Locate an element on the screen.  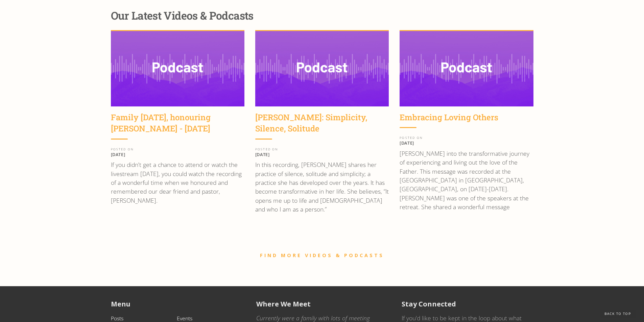
div: Our Latest Videos & Podcasts is located at coordinates (322, 15).